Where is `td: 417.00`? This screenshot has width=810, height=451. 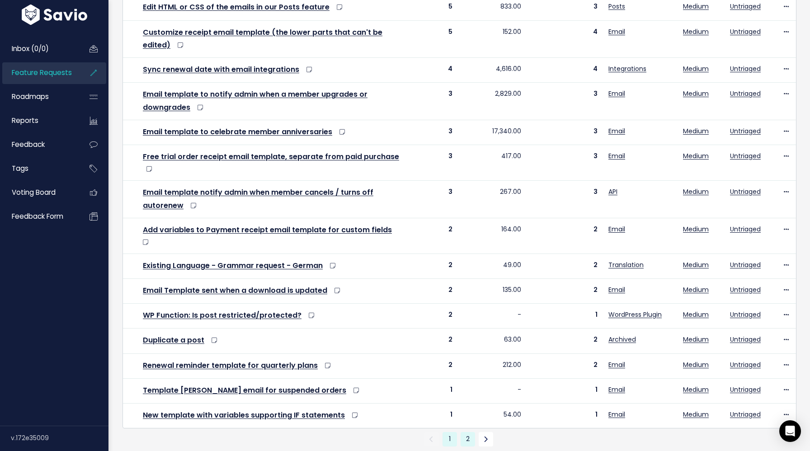 td: 417.00 is located at coordinates (492, 163).